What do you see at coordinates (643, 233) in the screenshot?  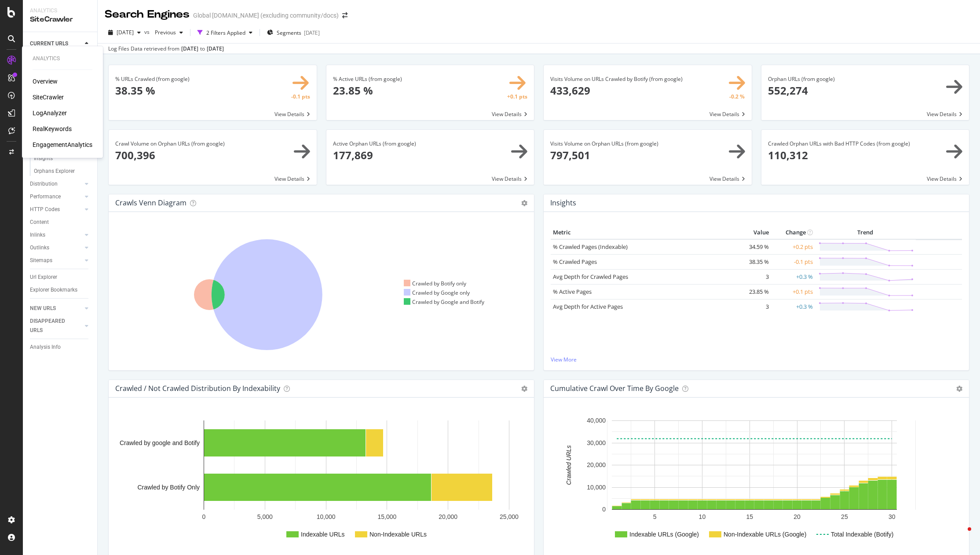 I see `th: Metric` at bounding box center [643, 233].